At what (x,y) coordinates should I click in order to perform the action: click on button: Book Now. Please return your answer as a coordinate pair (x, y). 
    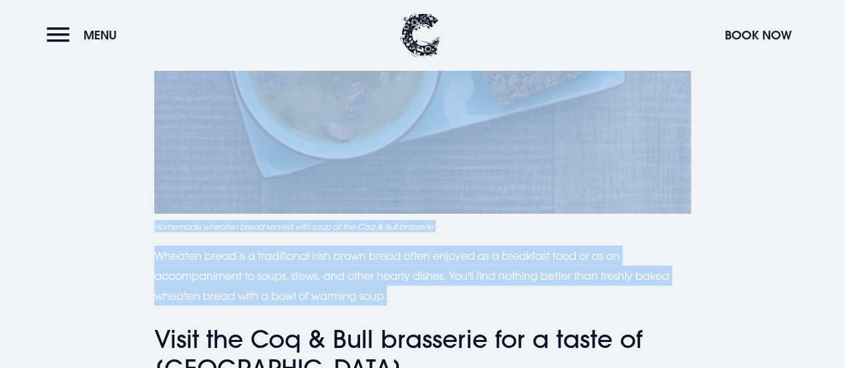
    Looking at the image, I should click on (759, 35).